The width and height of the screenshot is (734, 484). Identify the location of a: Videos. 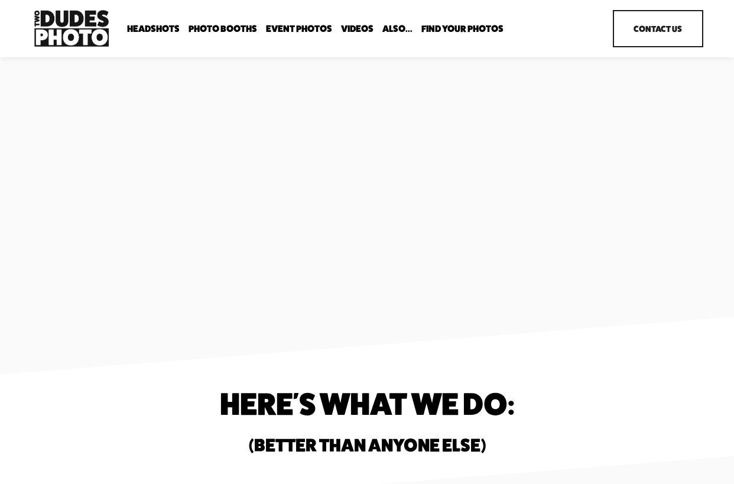
(357, 28).